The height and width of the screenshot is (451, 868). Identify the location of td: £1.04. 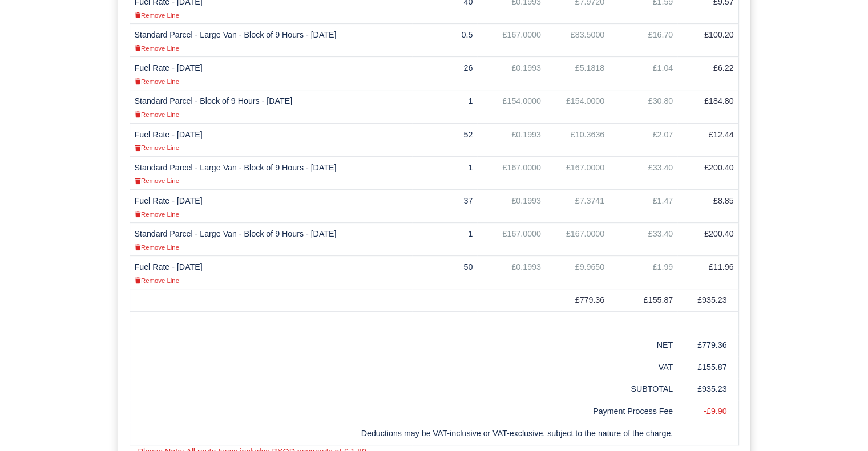
(643, 74).